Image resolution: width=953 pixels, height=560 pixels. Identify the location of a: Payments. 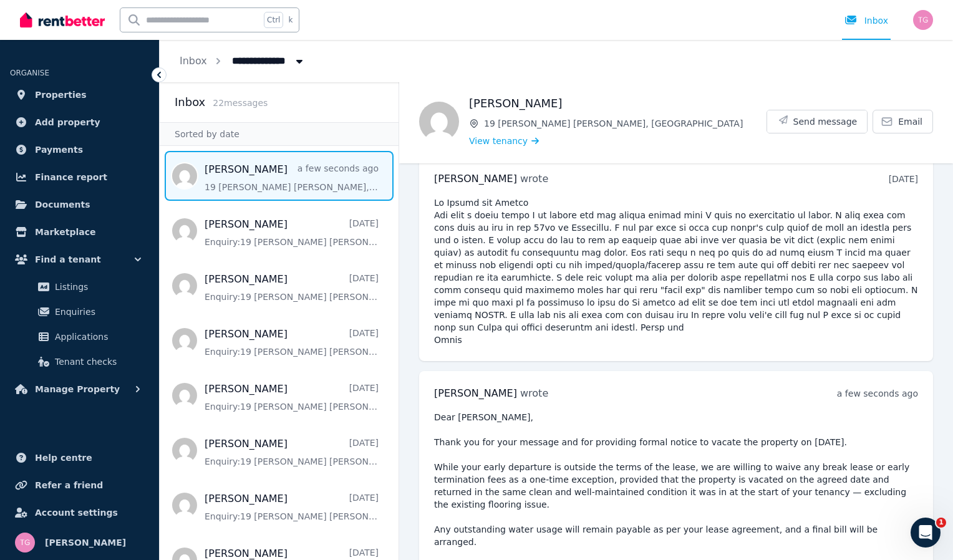
(79, 150).